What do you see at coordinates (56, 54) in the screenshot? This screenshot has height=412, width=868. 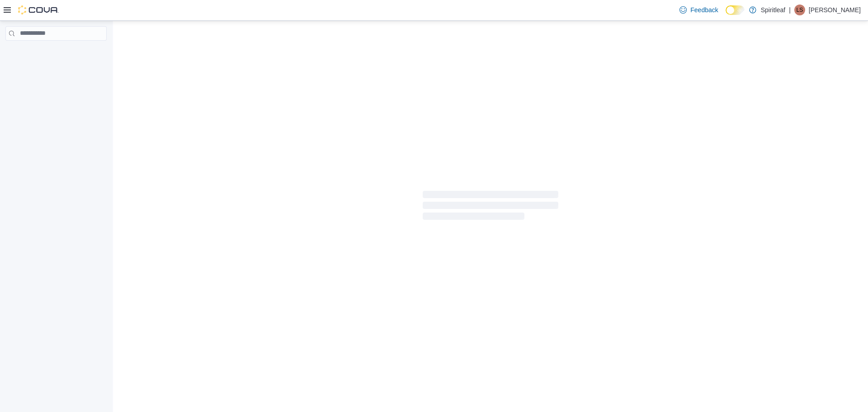 I see `nav: Complex example` at bounding box center [56, 54].